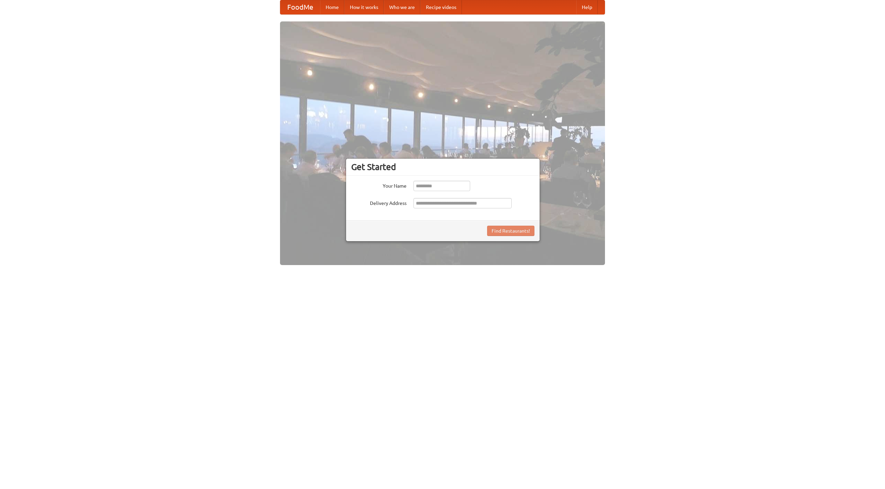  I want to click on a: Recipe videos, so click(441, 7).